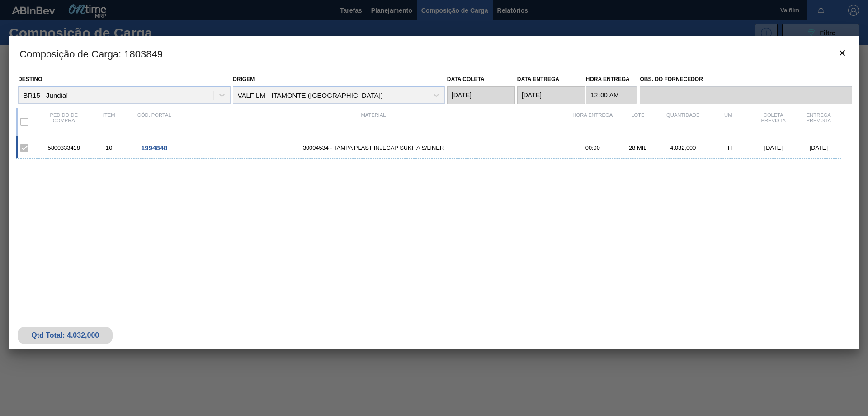 This screenshot has height=416, width=868. I want to click on div: Coleta Prevista, so click(774, 122).